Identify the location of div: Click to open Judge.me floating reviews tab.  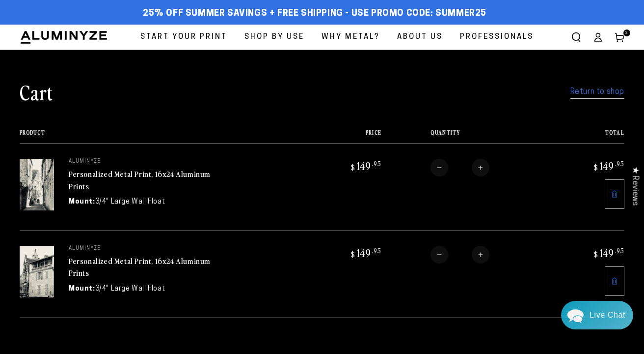
(635, 186).